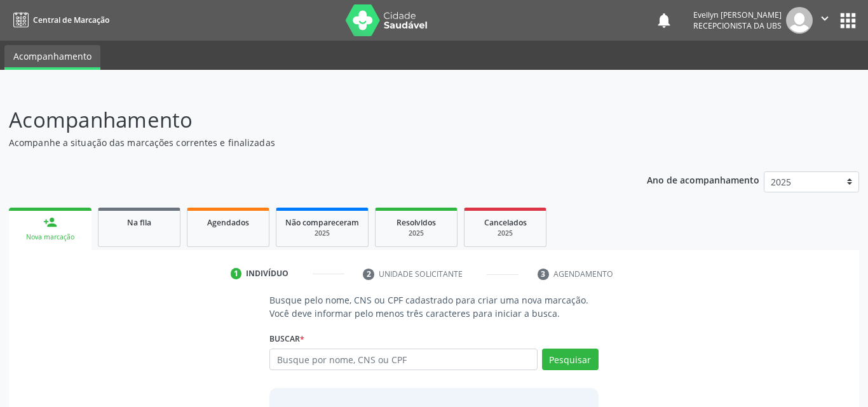  What do you see at coordinates (505, 222) in the screenshot?
I see `span: Cancelados` at bounding box center [505, 222].